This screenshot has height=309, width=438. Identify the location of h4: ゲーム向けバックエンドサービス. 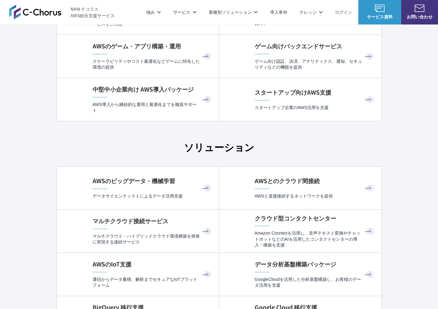
(315, 46).